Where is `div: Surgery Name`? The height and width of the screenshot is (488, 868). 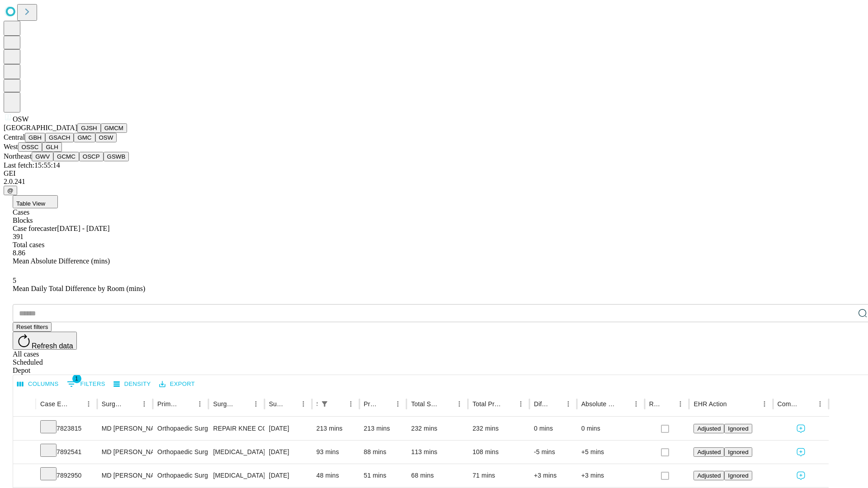
div: Surgery Name is located at coordinates (224, 404).